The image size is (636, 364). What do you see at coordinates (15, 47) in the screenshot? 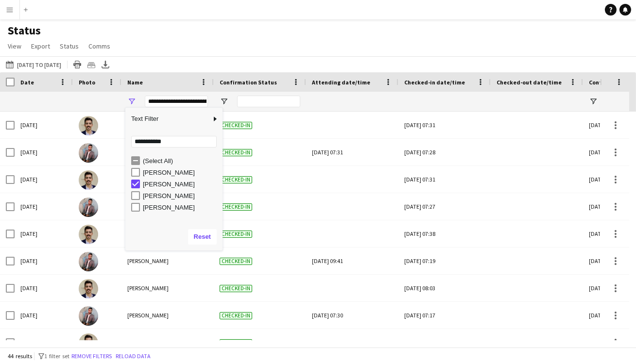
I see `a: View` at bounding box center [15, 47].